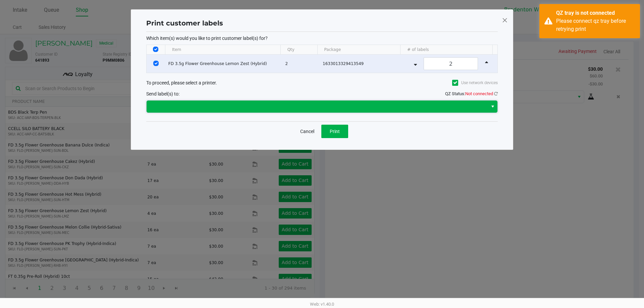  Describe the element at coordinates (163, 94) in the screenshot. I see `span: Send label(s) to:` at that location.